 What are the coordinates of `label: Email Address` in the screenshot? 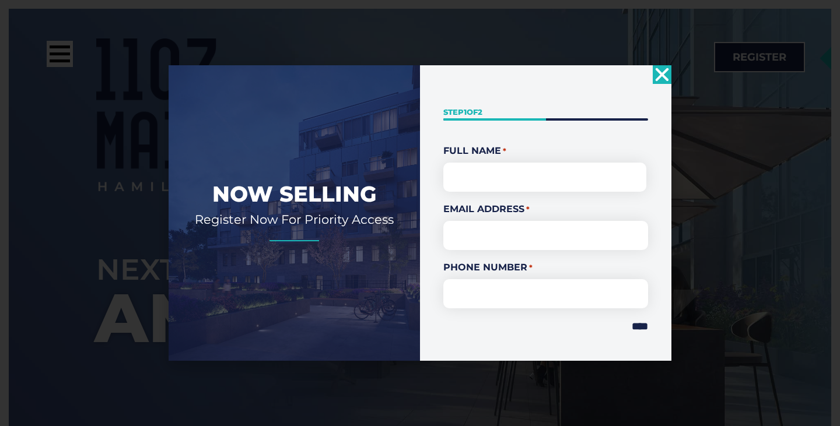 It's located at (545, 209).